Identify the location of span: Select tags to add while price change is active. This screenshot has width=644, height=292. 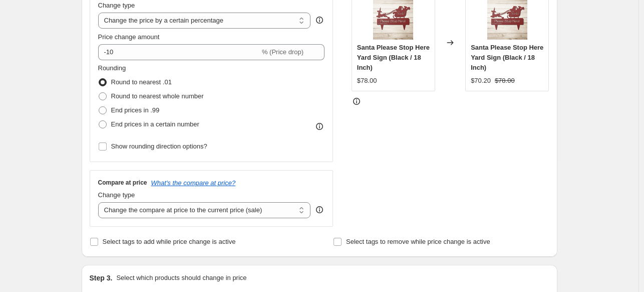
(169, 241).